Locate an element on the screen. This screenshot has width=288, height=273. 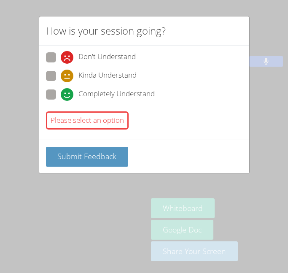
div: Please select an option is located at coordinates (87, 120).